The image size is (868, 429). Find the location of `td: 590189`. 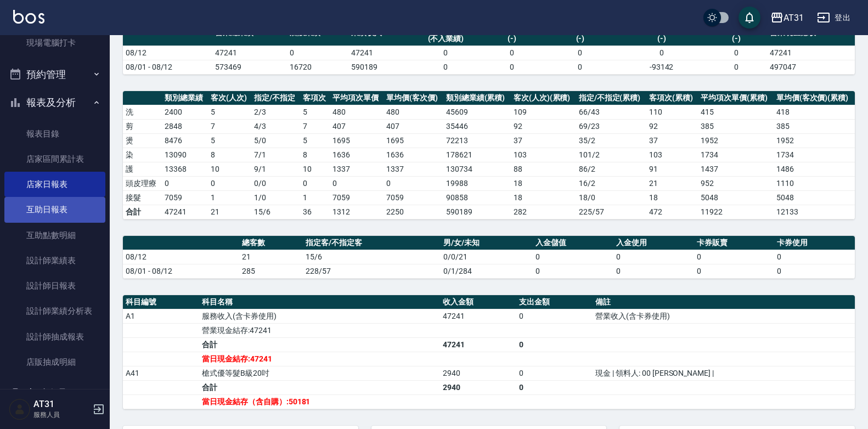

td: 590189 is located at coordinates (477, 212).